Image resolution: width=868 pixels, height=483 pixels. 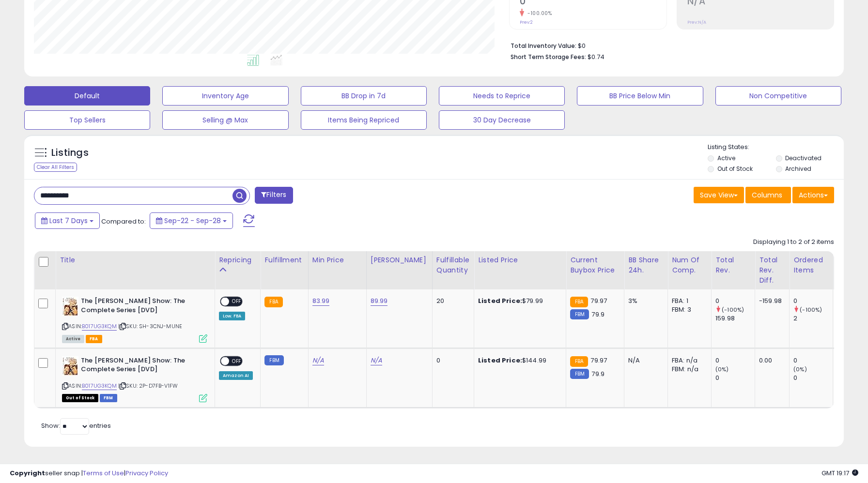 What do you see at coordinates (668, 45) in the screenshot?
I see `li: $0` at bounding box center [668, 45].